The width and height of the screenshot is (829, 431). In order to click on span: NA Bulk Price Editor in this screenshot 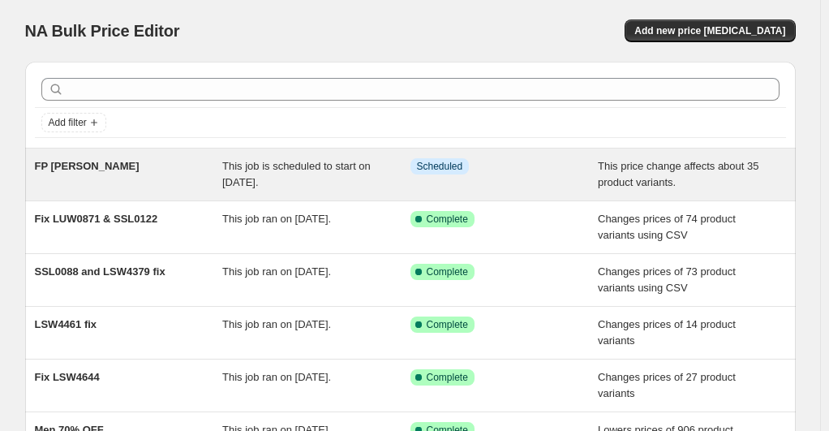, I will do `click(102, 31)`.